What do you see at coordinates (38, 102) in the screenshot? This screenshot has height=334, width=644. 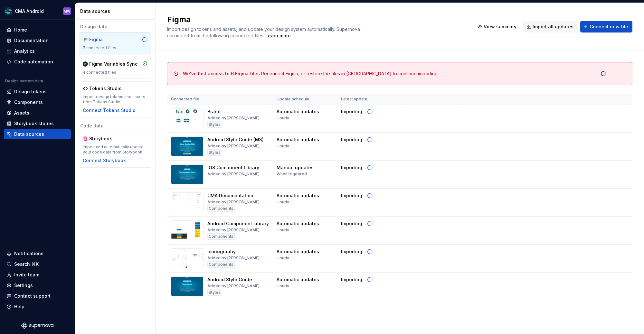 I see `a: Components` at bounding box center [38, 102].